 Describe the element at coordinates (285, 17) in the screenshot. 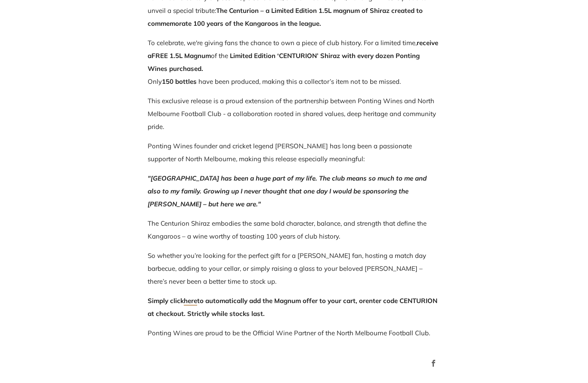

I see `strong: The Centurion – a Limited Edition 1.5L magnum of Shiraz created to commemorate 100 years of the K...` at that location.